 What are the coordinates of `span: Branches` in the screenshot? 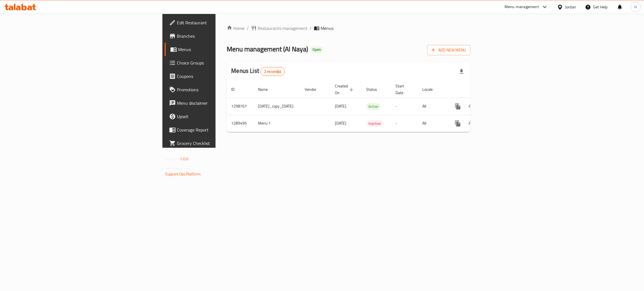 It's located at (221, 36).